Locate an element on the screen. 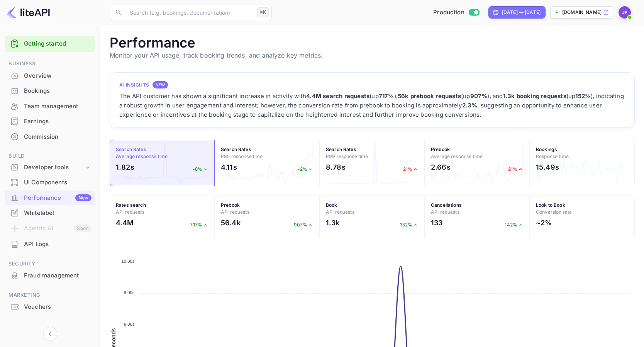 This screenshot has width=644, height=347. a: Vouchers is located at coordinates (50, 306).